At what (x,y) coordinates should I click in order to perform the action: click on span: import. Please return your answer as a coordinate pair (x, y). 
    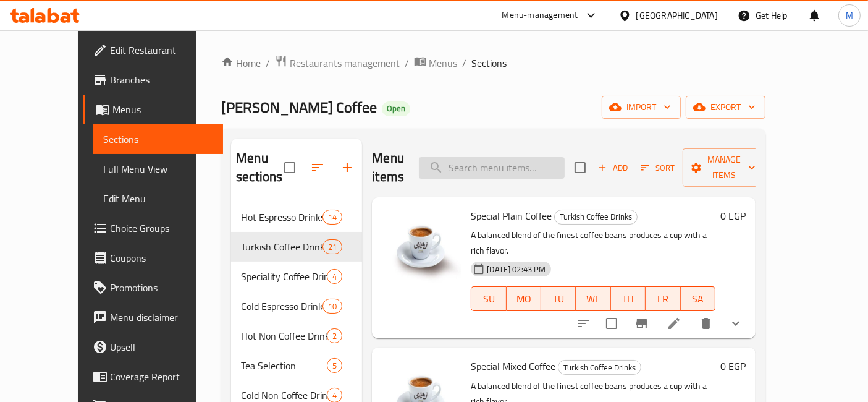
    Looking at the image, I should click on (641, 107).